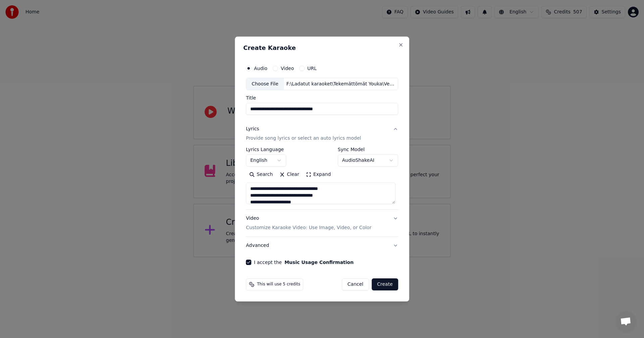 This screenshot has width=644, height=338. What do you see at coordinates (287, 68) in the screenshot?
I see `label: Video` at bounding box center [287, 68].